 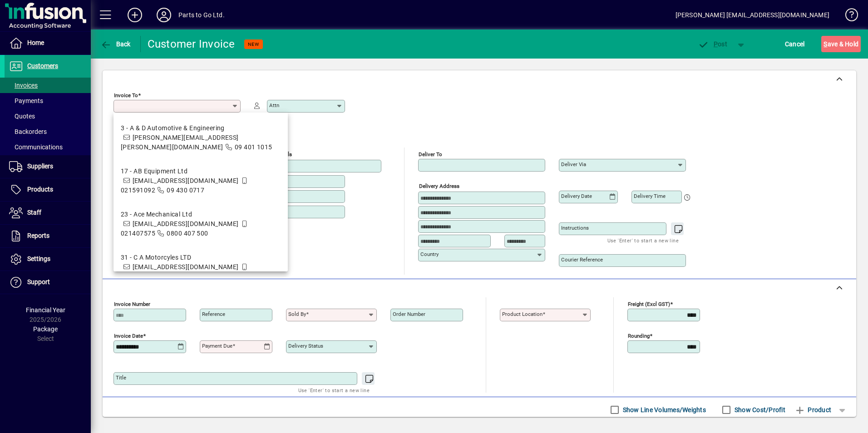 I want to click on label: Show Cost/Profit, so click(x=759, y=410).